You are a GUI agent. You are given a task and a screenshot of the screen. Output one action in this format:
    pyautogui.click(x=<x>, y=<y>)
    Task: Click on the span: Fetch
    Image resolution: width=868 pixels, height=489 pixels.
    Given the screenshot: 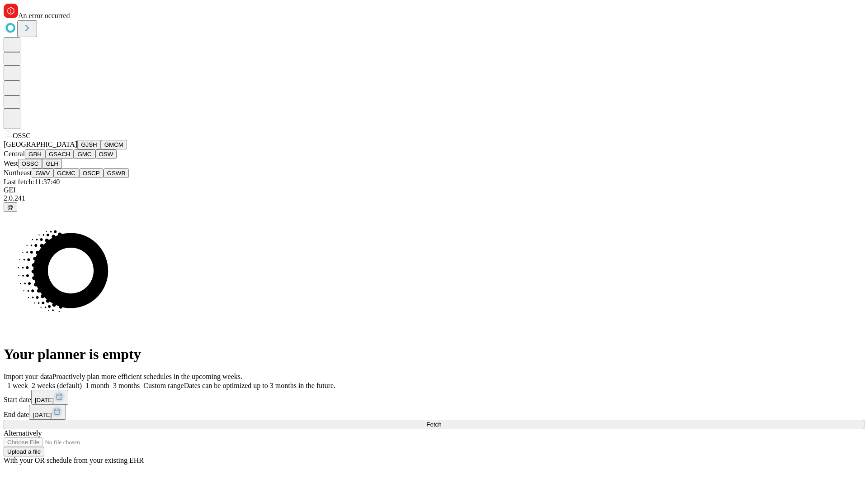 What is the action you would take?
    pyautogui.click(x=433, y=424)
    